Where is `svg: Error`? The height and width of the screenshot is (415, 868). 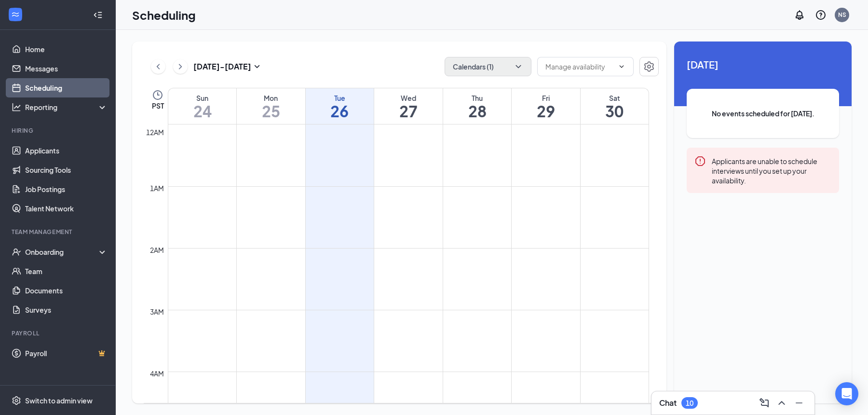 svg: Error is located at coordinates (700, 161).